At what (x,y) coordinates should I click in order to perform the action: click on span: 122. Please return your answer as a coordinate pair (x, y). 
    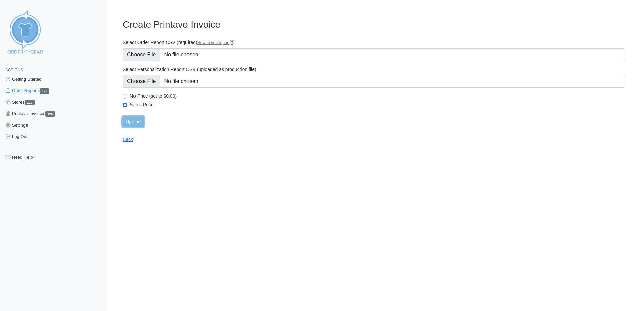
    Looking at the image, I should click on (29, 103).